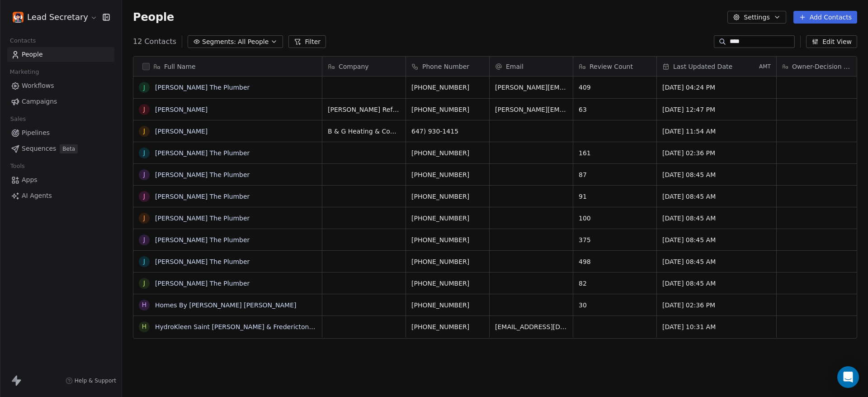 The image size is (868, 397). I want to click on span: Full Name, so click(180, 66).